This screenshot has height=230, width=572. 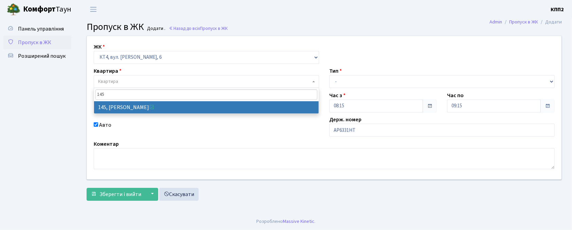 I want to click on div: Розроблено ., so click(x=286, y=222).